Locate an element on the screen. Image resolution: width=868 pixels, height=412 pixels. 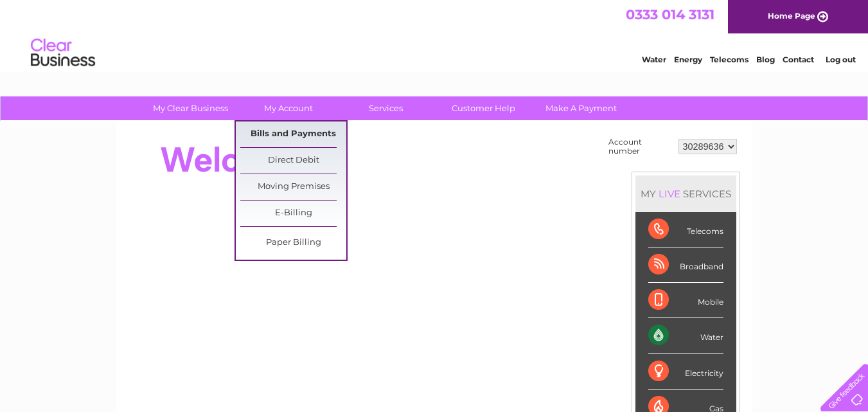
a: Bills and Payments is located at coordinates (293, 135).